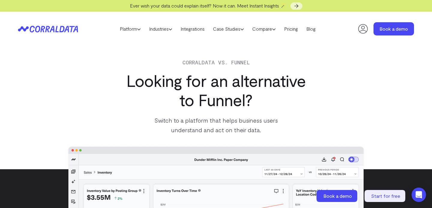  Describe the element at coordinates (419, 195) in the screenshot. I see `div: Open Intercom Messenger` at that location.